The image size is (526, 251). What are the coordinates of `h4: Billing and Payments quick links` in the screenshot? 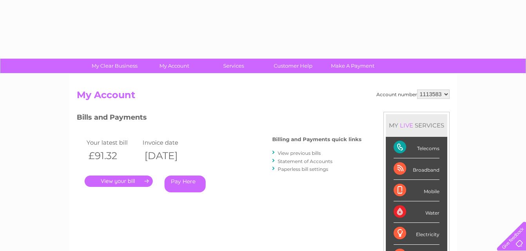 It's located at (317, 139).